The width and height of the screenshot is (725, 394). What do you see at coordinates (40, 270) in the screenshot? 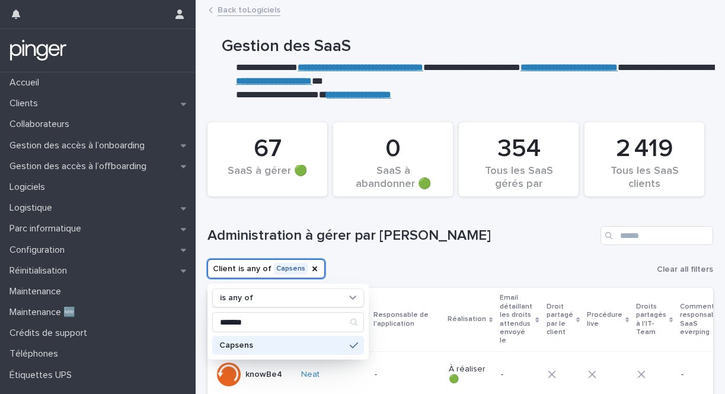
I see `p: Réinitialisation` at bounding box center [40, 270].